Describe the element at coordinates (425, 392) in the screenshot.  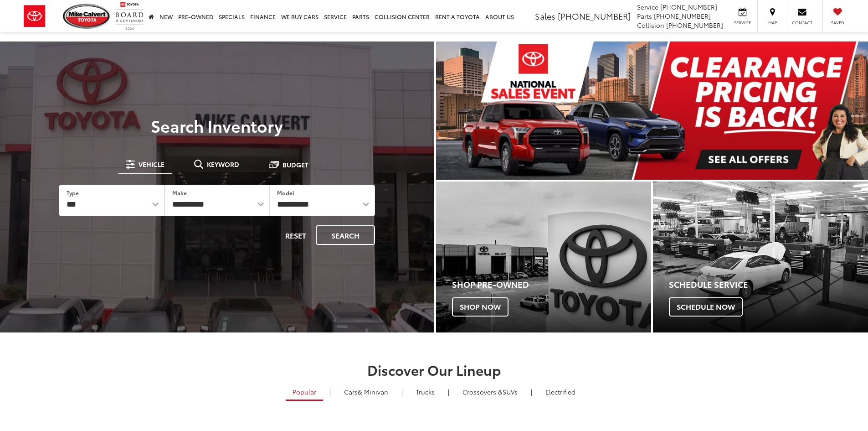
I see `a: Trucks` at that location.